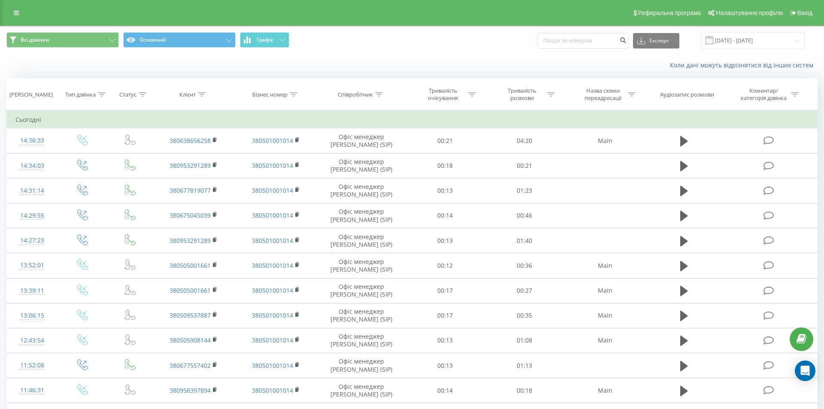 The width and height of the screenshot is (824, 409). What do you see at coordinates (749, 13) in the screenshot?
I see `span: Налаштування профілю` at bounding box center [749, 13].